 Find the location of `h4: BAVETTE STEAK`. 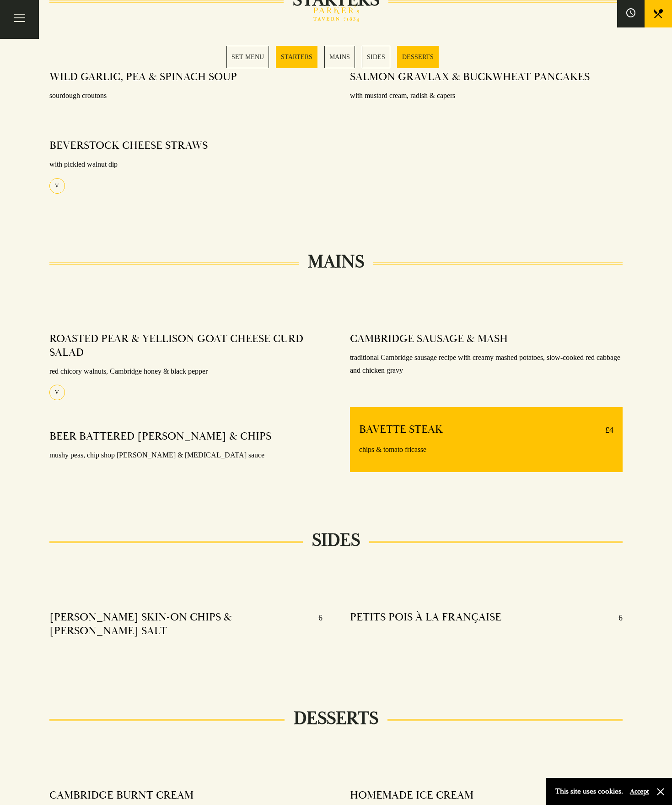

h4: BAVETTE STEAK is located at coordinates (400, 430).